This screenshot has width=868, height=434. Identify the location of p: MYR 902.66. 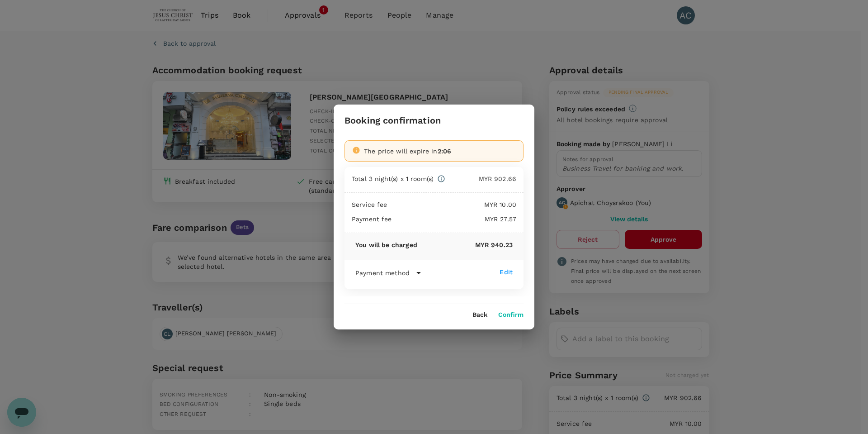
(481, 179).